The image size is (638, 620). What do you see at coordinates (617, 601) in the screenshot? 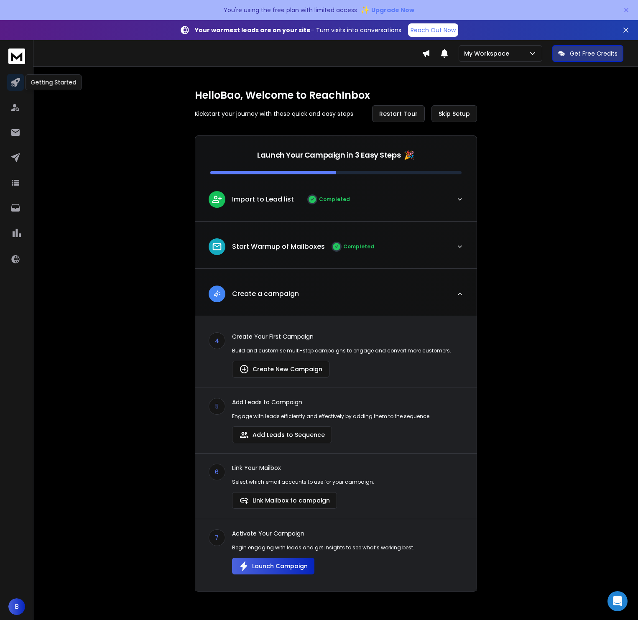
I see `div: Open Intercom Messenger` at bounding box center [617, 601].